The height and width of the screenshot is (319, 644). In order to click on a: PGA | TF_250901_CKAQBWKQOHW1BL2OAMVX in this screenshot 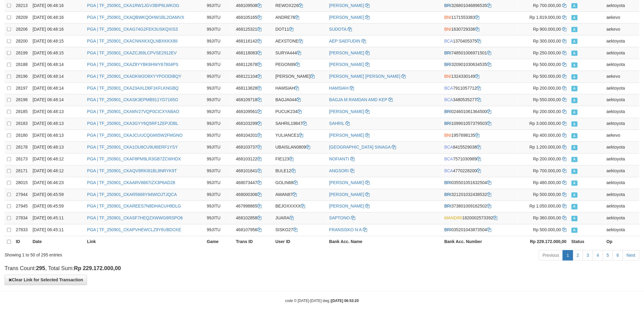, I will do `click(136, 17)`.